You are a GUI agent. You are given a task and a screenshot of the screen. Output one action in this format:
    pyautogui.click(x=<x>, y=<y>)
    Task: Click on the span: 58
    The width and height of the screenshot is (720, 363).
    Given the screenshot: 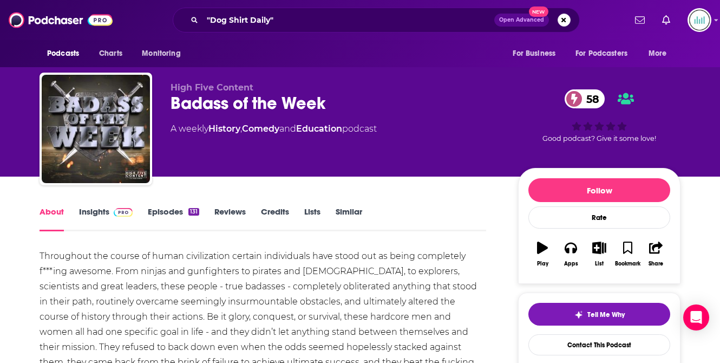 What is the action you would take?
    pyautogui.click(x=590, y=98)
    